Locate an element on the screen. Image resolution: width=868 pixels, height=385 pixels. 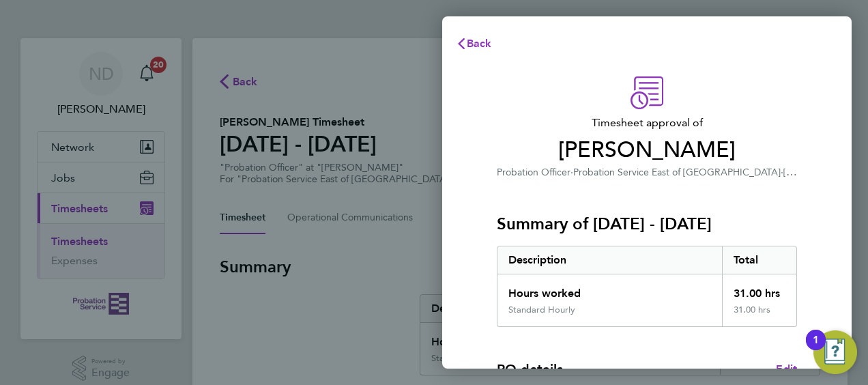
div: Description is located at coordinates (610, 260).